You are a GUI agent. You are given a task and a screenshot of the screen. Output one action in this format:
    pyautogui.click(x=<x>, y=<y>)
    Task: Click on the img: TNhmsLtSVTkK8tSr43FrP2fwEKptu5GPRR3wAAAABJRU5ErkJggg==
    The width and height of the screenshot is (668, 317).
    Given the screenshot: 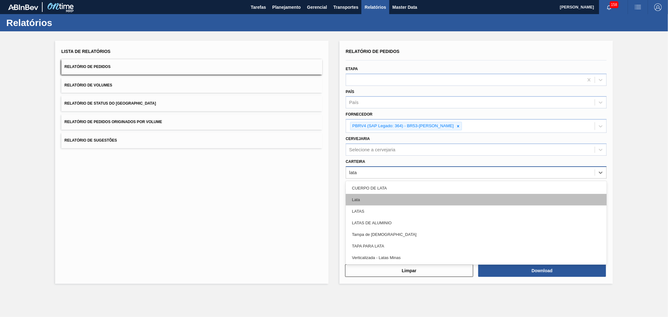 What is the action you would take?
    pyautogui.click(x=23, y=7)
    